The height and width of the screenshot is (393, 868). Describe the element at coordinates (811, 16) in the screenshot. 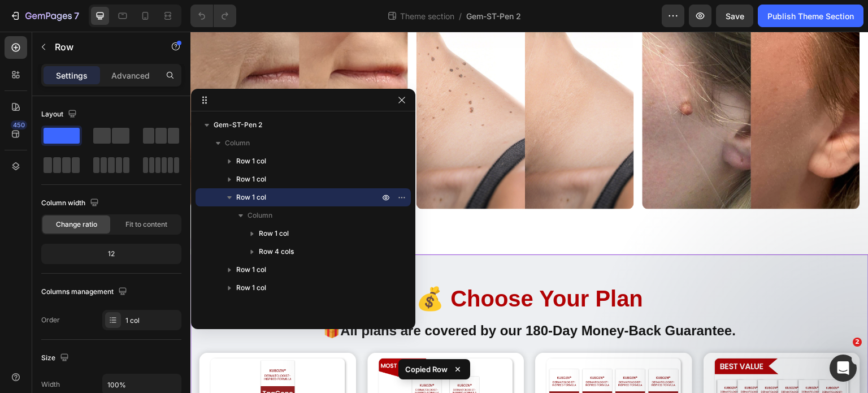

I see `button: Publish Theme Section` at that location.